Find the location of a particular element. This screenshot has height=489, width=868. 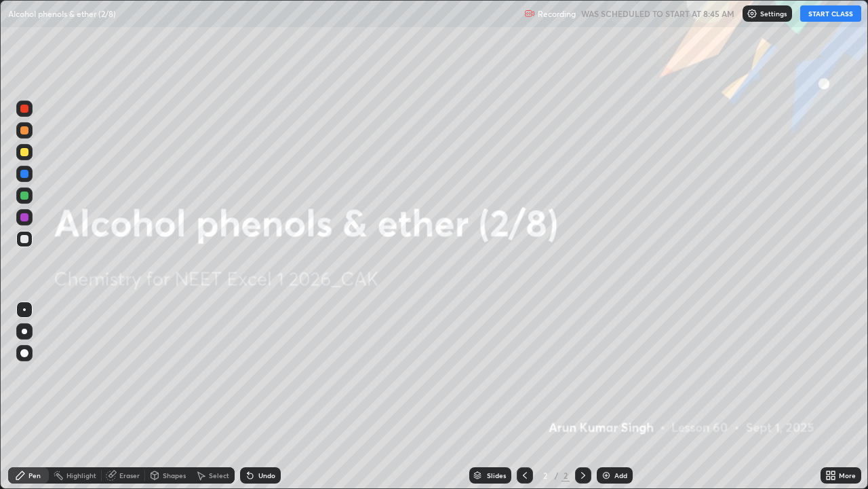

div: Select is located at coordinates (219, 475).